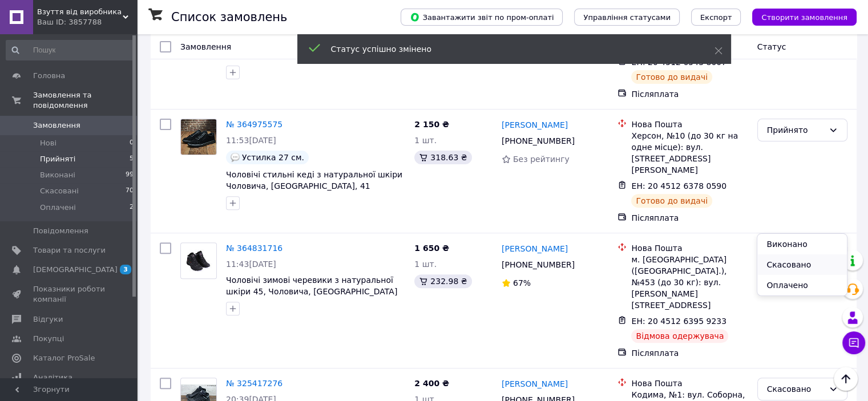  What do you see at coordinates (254, 124) in the screenshot?
I see `a: № 364975575` at bounding box center [254, 124].